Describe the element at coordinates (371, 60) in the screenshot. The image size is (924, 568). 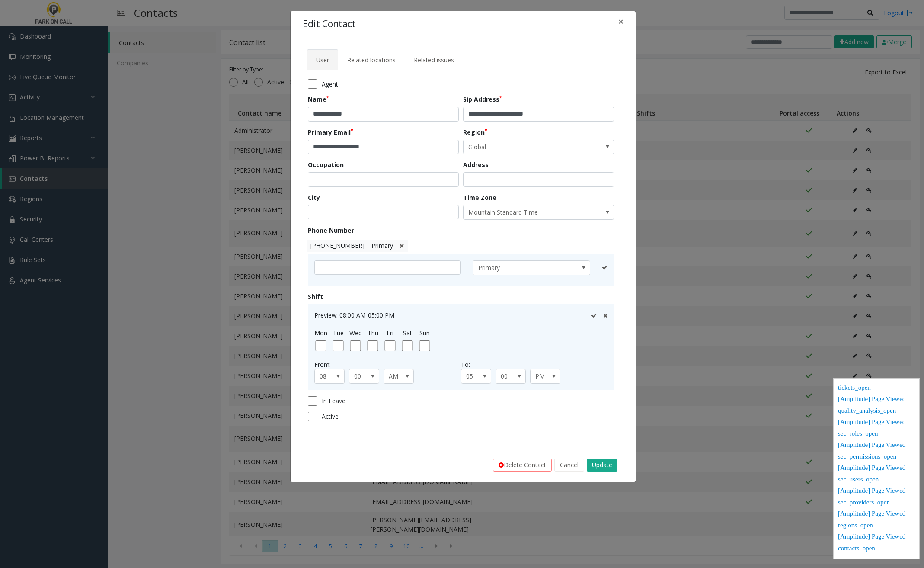
I see `span: Related locations` at that location.